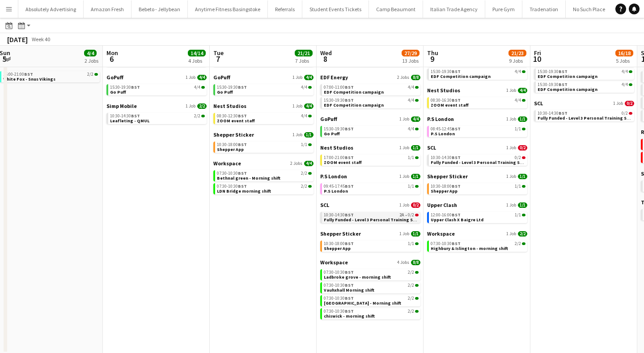 The height and width of the screenshot is (353, 644). What do you see at coordinates (411, 61) in the screenshot?
I see `div: 13 Jobs` at bounding box center [411, 61].